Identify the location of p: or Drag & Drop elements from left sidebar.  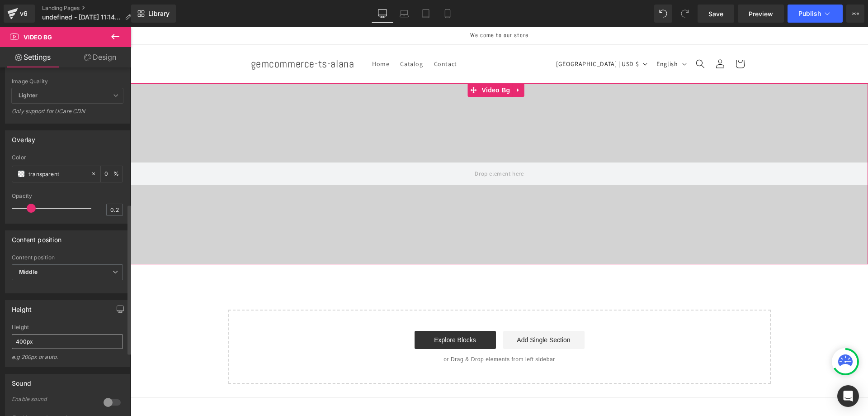
(369, 332).